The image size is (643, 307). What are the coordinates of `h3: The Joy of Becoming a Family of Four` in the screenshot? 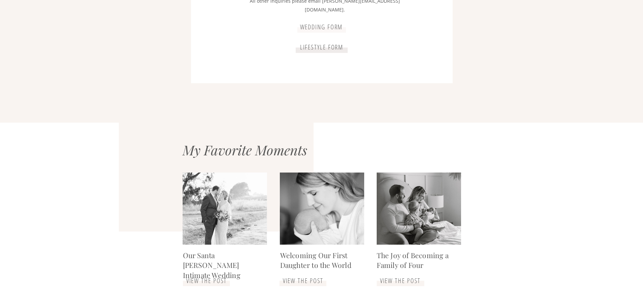 It's located at (418, 261).